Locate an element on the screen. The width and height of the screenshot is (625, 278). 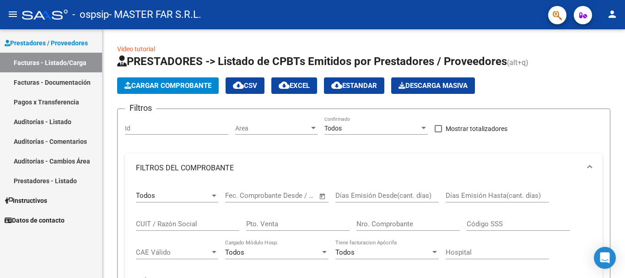
span: - MASTER FAR S.R.L. is located at coordinates (155, 15).